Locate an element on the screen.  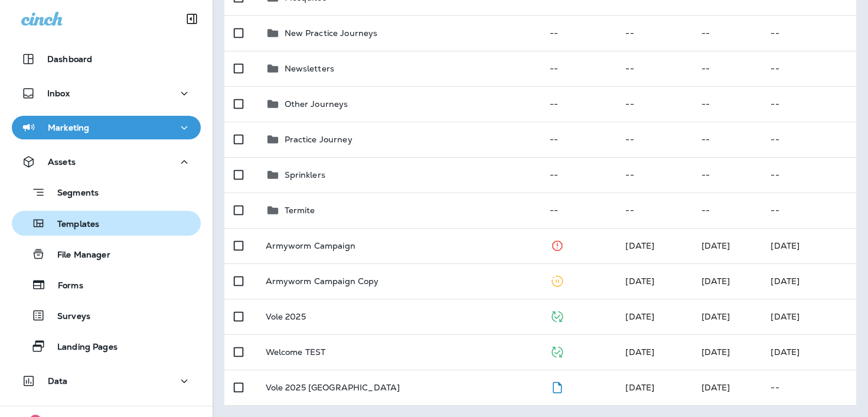
p: Practice Journey is located at coordinates (318, 139).